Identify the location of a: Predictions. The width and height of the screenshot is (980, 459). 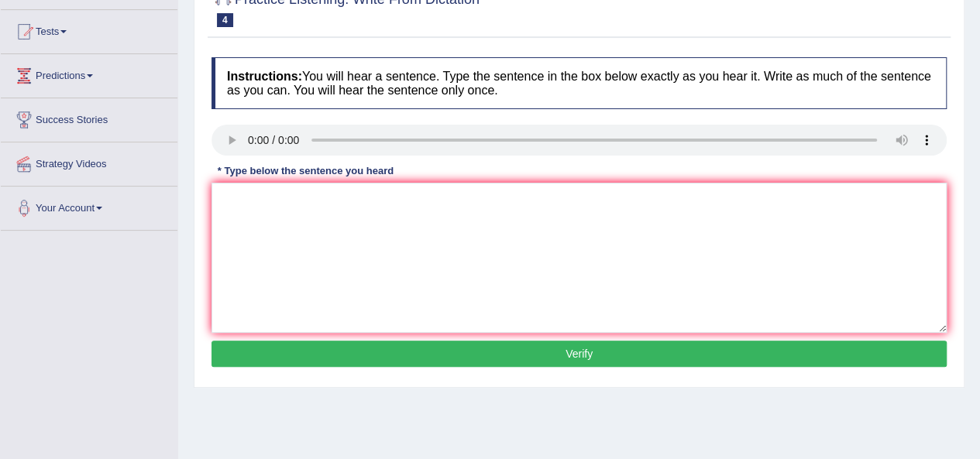
(89, 74).